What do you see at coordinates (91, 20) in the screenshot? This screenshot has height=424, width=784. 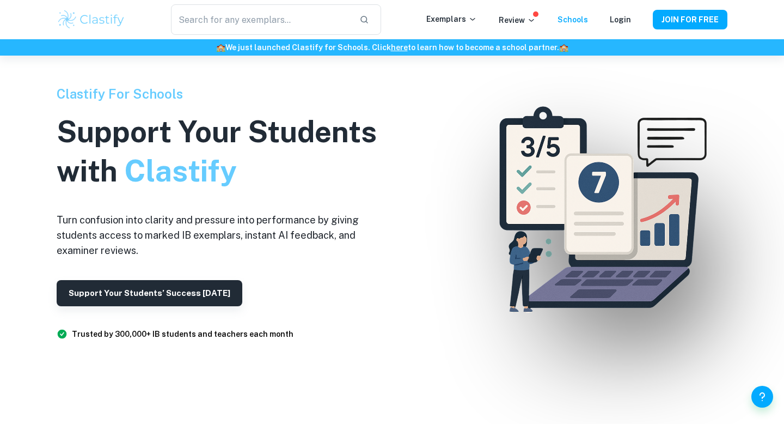 I see `a: Clastify logo` at bounding box center [91, 20].